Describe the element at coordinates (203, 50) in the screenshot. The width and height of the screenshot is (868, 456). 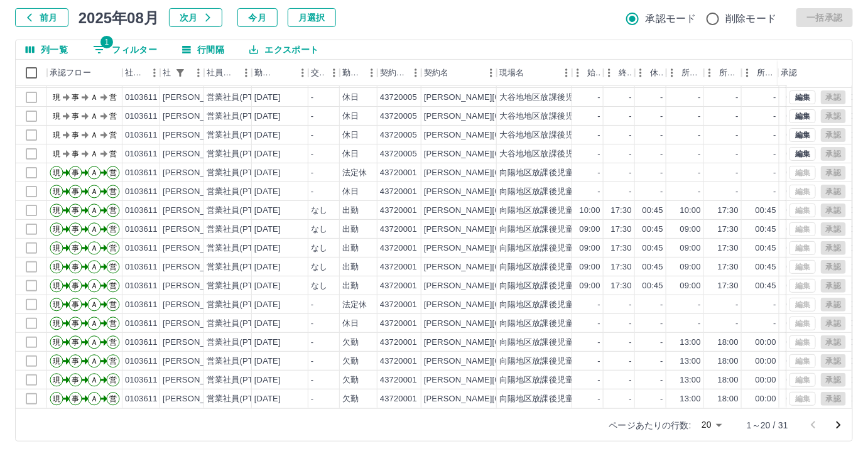
I see `button: 行間隔` at that location.